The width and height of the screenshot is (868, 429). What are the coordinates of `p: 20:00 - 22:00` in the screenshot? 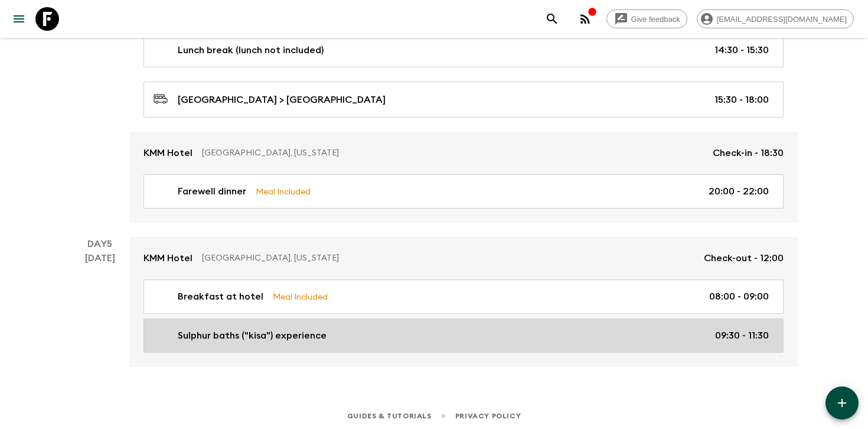 It's located at (739, 191).